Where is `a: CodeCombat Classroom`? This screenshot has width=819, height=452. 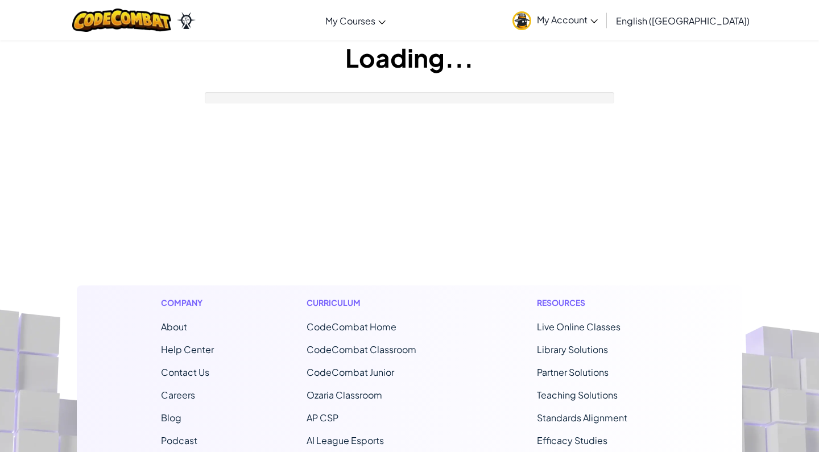
a: CodeCombat Classroom is located at coordinates (361, 349).